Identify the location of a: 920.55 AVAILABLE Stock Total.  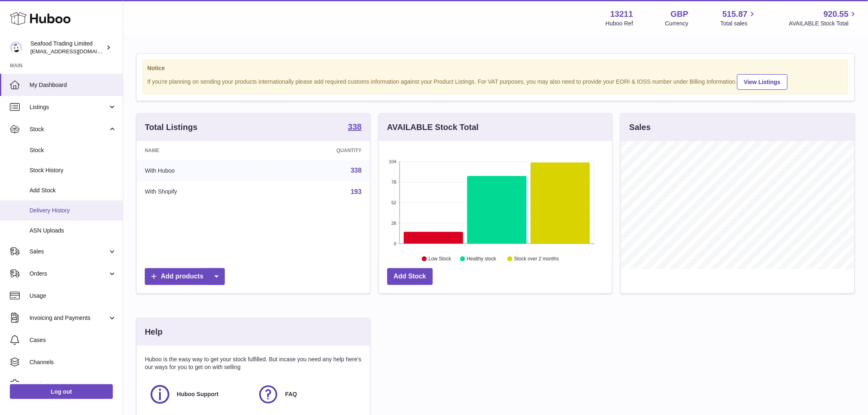
(823, 18).